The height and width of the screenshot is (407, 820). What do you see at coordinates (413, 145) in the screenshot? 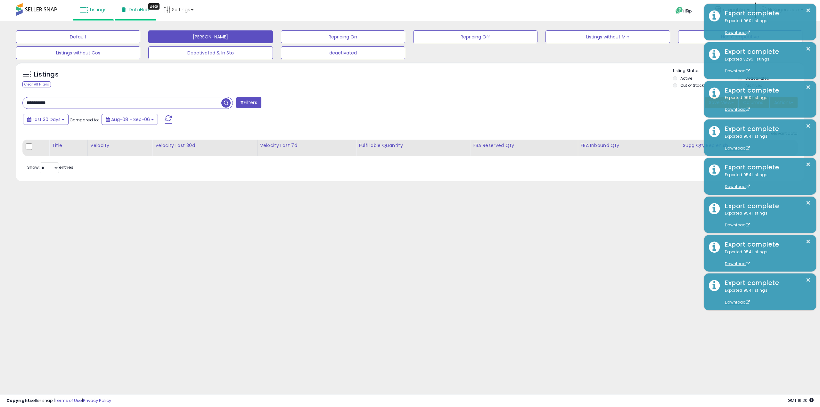
I see `div: Fulfillable Quantity` at bounding box center [413, 145].